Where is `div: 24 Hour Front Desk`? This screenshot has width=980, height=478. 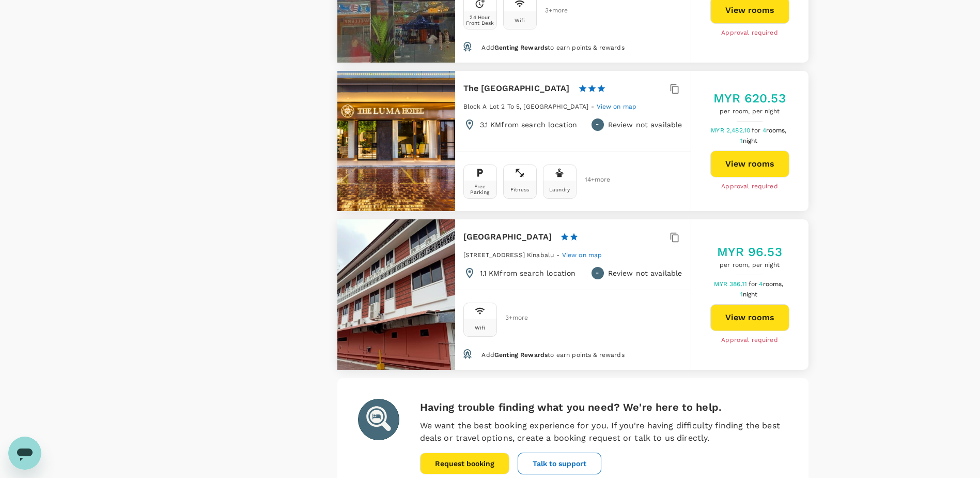 div: 24 Hour Front Desk is located at coordinates (480, 20).